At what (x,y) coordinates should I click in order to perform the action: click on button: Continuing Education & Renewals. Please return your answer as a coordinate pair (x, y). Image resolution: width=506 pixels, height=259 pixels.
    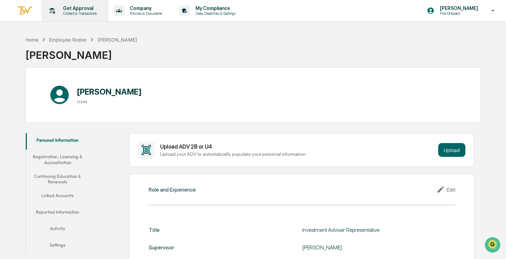
    Looking at the image, I should click on (58, 179).